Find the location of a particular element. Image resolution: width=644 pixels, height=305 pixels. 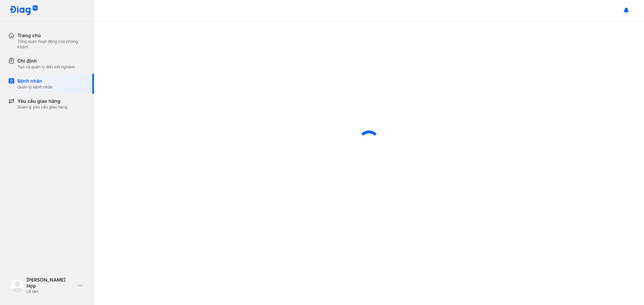

div: Chỉ định is located at coordinates (46, 61).